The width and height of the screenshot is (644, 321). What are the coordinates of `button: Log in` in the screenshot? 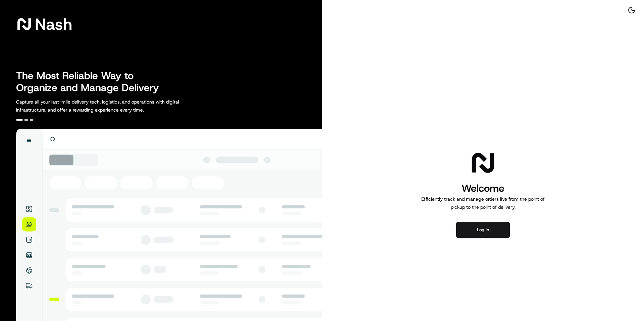 It's located at (483, 230).